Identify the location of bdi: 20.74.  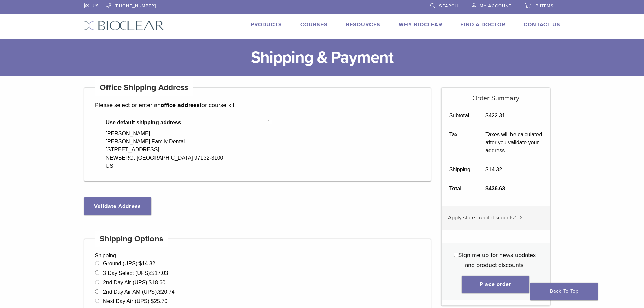
(166, 292).